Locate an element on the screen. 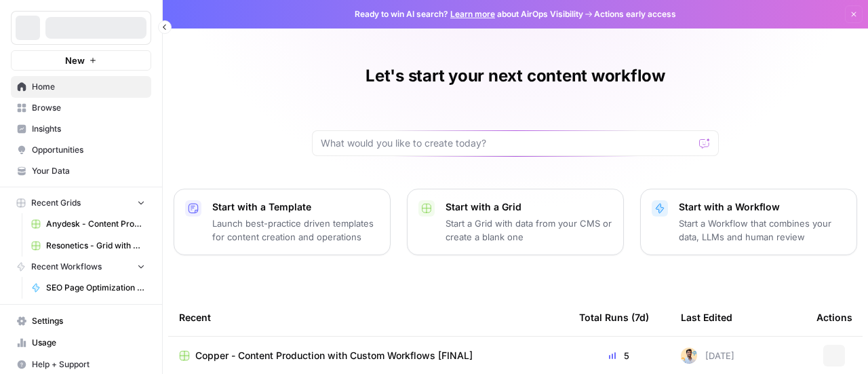  span: Actions early access is located at coordinates (635, 14).